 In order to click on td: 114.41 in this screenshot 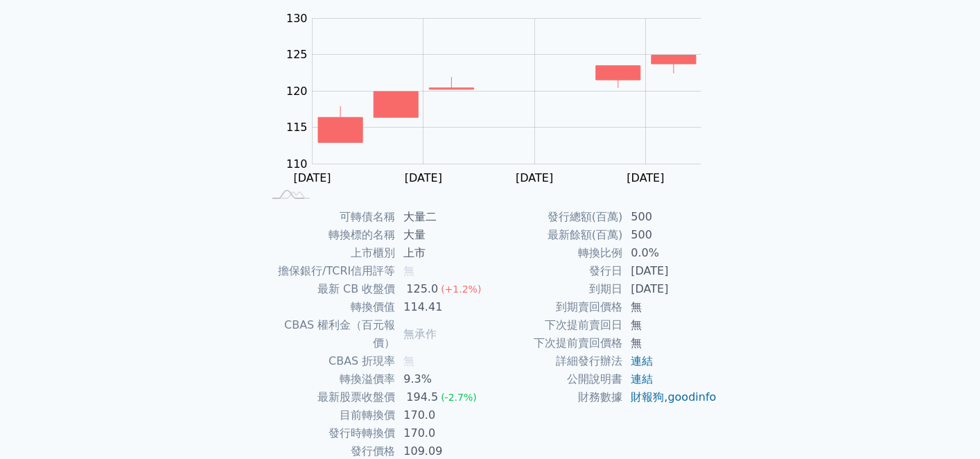, I will do `click(442, 307)`.